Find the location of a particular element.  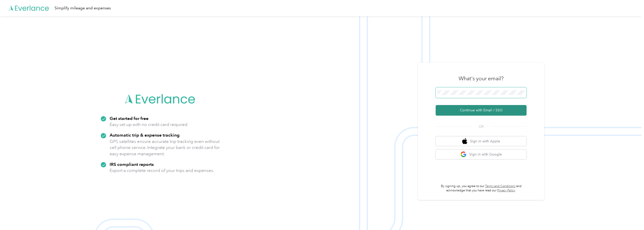

img: google logo is located at coordinates (464, 154).